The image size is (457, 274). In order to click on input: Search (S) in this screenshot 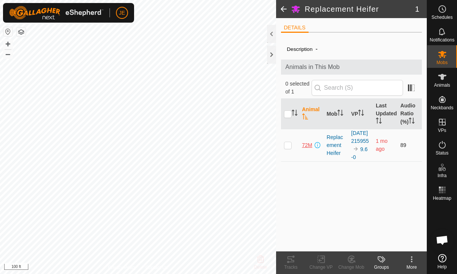, I will do `click(357, 88)`.